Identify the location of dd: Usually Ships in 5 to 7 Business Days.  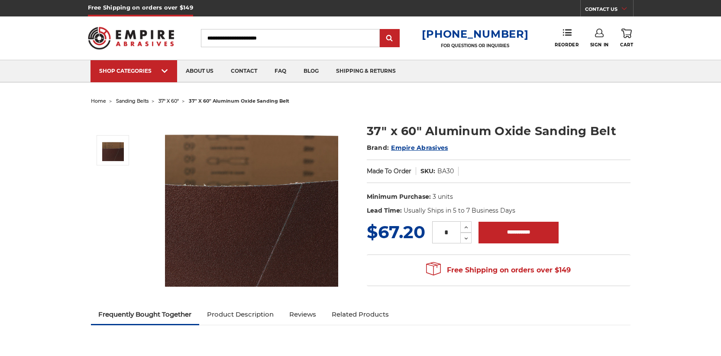
(460, 211).